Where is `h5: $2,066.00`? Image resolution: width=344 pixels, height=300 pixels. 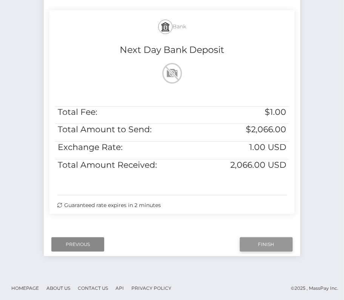
h5: $2,066.00 is located at coordinates (246, 130).